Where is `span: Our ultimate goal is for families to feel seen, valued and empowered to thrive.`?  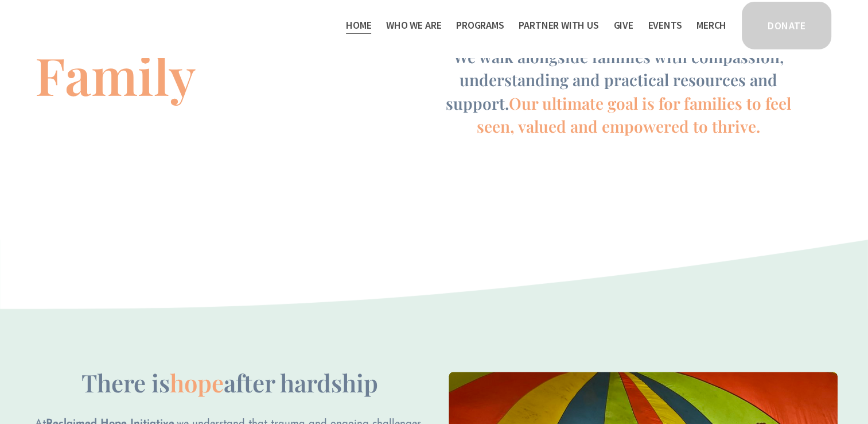 span: Our ultimate goal is for families to feel seen, valued and empowered to thrive. is located at coordinates (636, 115).